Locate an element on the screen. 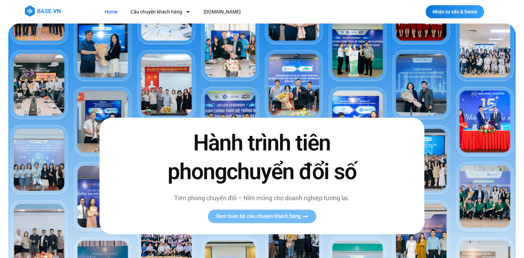 Image resolution: width=524 pixels, height=258 pixels. span: Nhận tư vấn & Demo is located at coordinates (454, 12).